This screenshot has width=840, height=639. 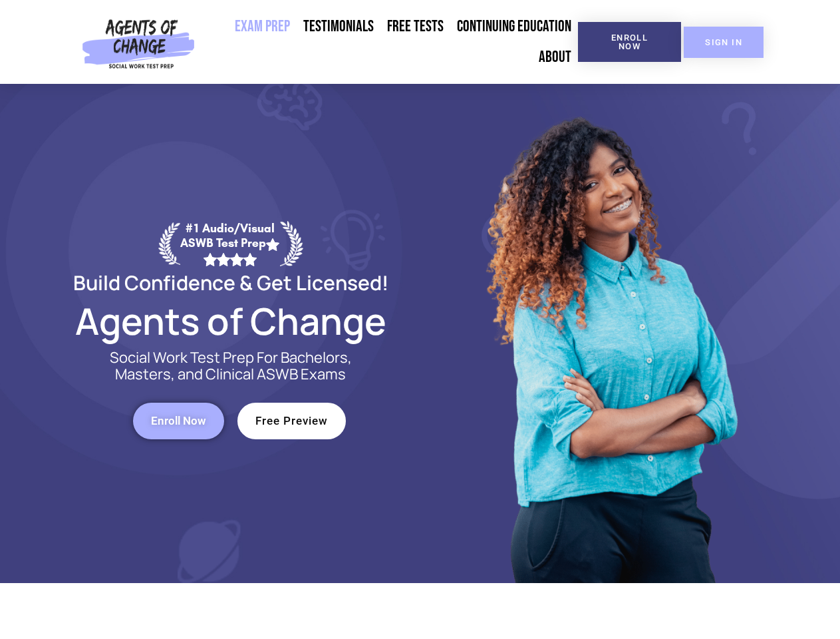 What do you see at coordinates (514, 27) in the screenshot?
I see `a: Continuing Education` at bounding box center [514, 27].